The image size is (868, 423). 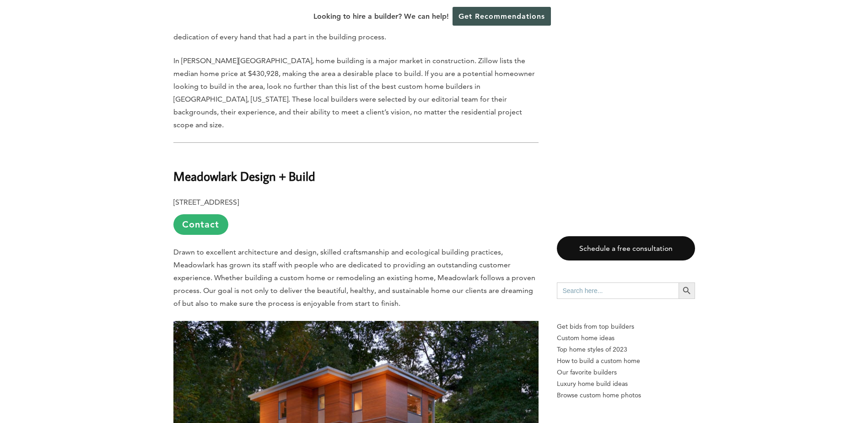 I want to click on p: Luxury home build ideas, so click(x=626, y=384).